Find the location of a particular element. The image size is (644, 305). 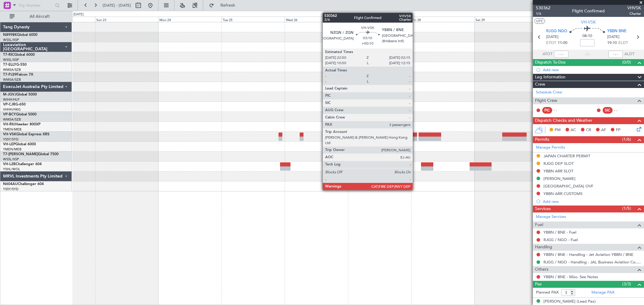

a: VH-RIUHawker 800XP is located at coordinates (22, 125).